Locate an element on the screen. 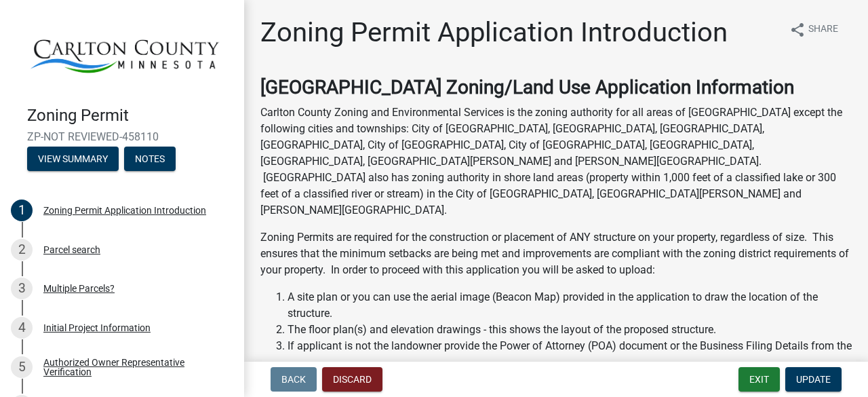 This screenshot has height=397, width=868. wm-modal-confirm: Summary is located at coordinates (73, 160).